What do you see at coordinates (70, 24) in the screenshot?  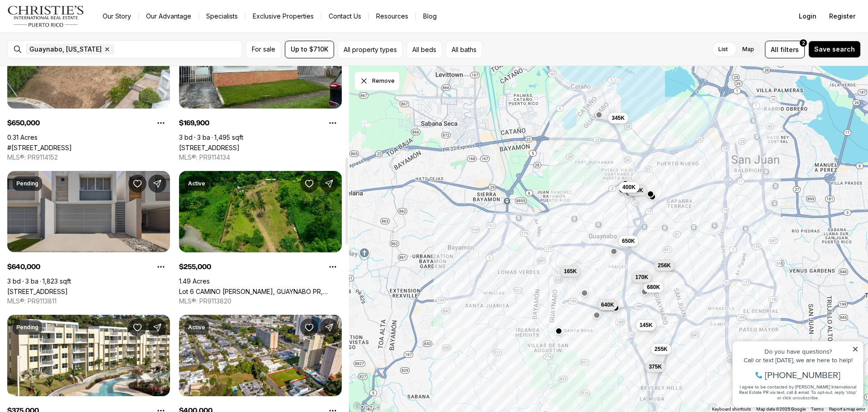 I see `div: Do you have questions?` at bounding box center [70, 24].